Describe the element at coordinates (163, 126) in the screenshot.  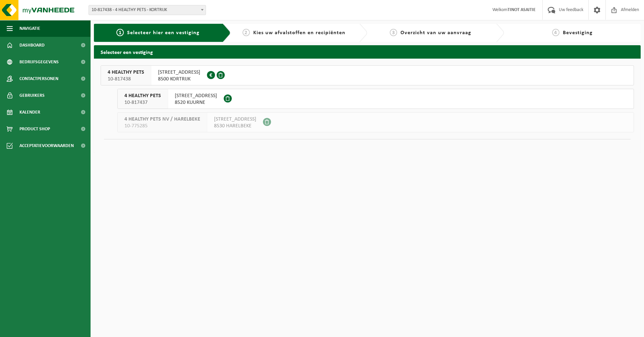
I see `span: 10-775285` at that location.